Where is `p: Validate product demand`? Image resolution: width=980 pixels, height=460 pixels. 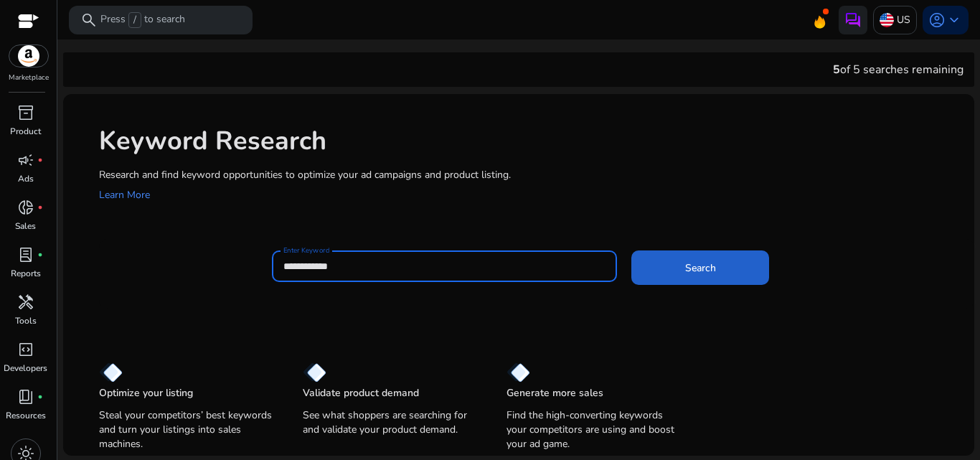
p: Validate product demand is located at coordinates (361, 393).